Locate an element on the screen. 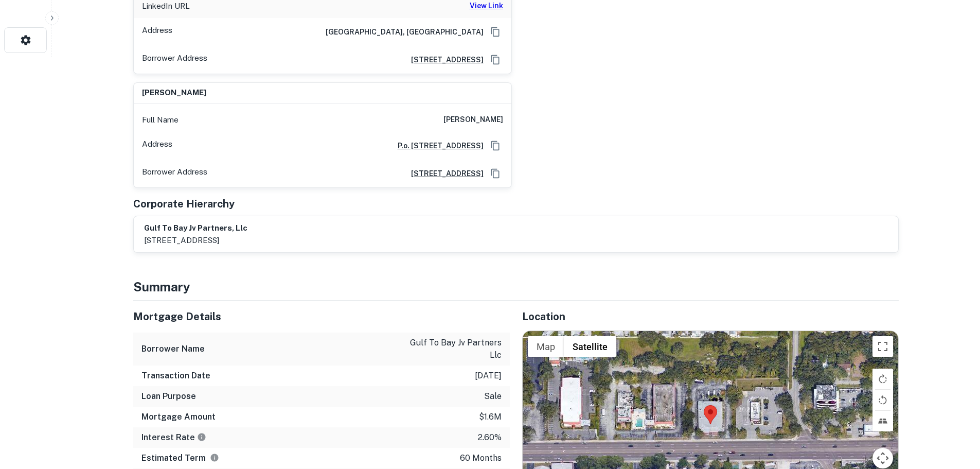 This screenshot has height=469, width=980. h5: Corporate Hierarchy is located at coordinates (184, 204).